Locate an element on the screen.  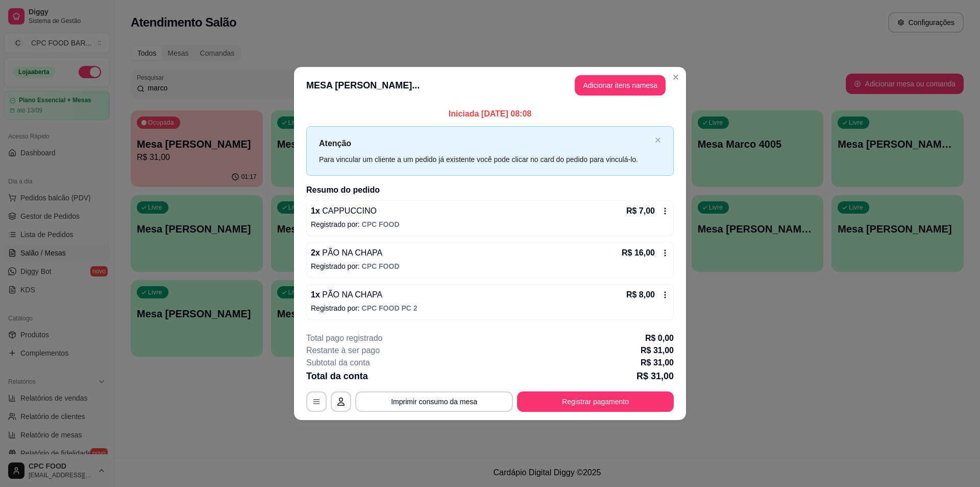
p: Subtotal da conta is located at coordinates (338, 363).